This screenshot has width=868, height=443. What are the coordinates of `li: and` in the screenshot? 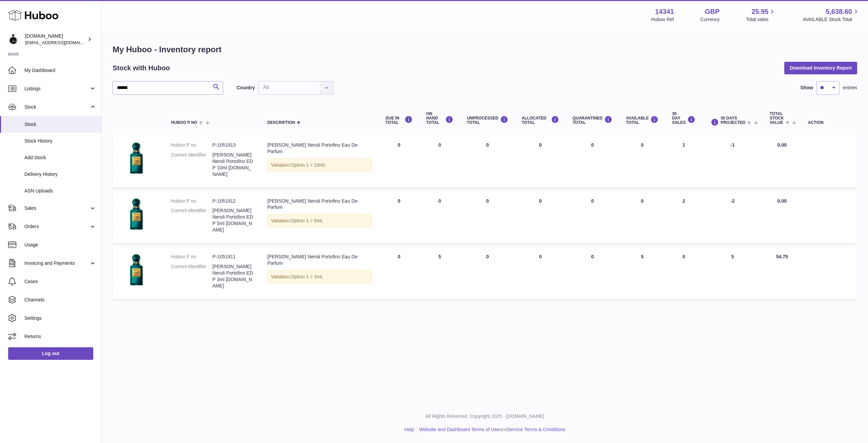 It's located at (491, 429).